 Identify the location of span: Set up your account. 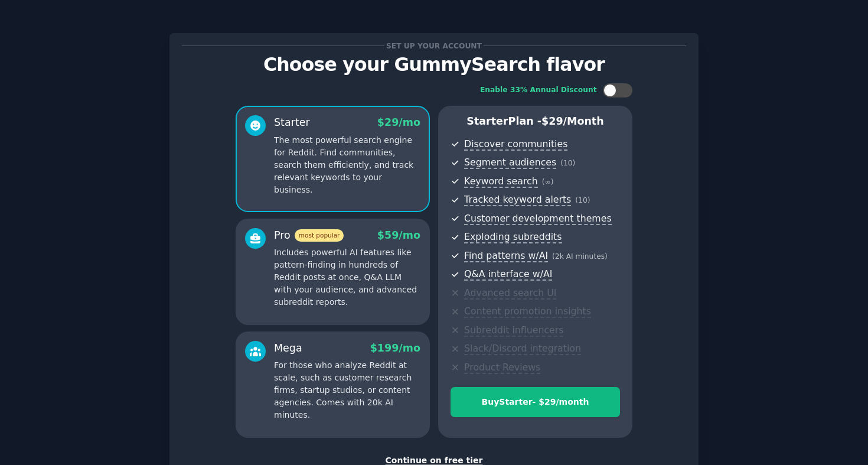
(434, 46).